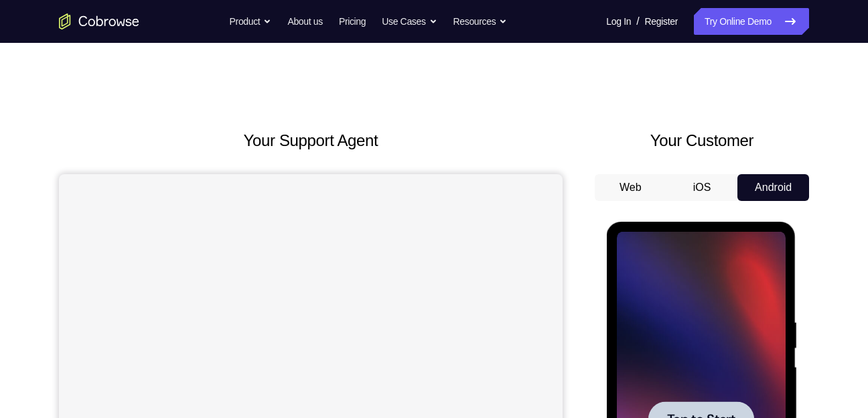 The height and width of the screenshot is (418, 868). I want to click on button: Tap to Start, so click(95, 197).